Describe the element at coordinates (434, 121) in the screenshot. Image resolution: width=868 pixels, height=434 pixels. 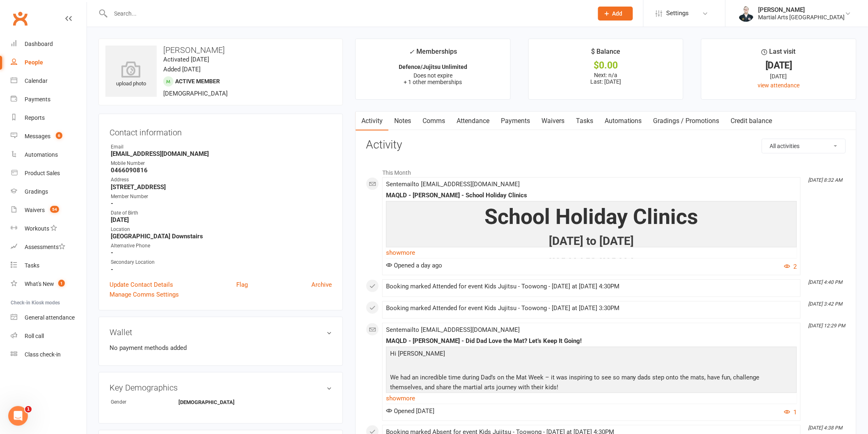
I see `a: Comms` at that location.